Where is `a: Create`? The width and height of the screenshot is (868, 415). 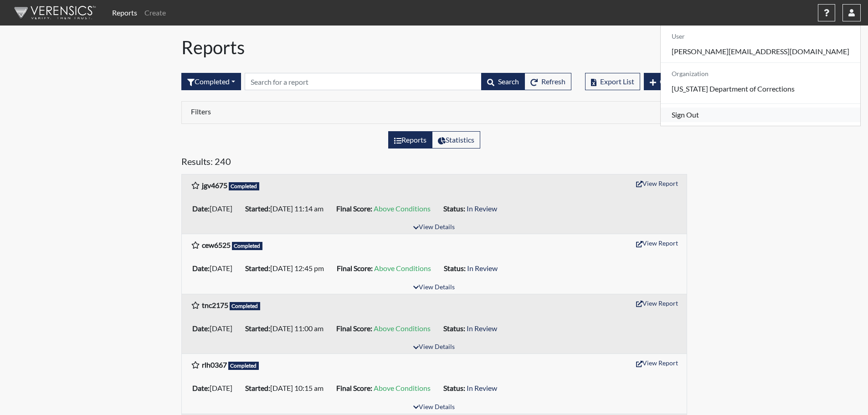 a: Create is located at coordinates (155, 13).